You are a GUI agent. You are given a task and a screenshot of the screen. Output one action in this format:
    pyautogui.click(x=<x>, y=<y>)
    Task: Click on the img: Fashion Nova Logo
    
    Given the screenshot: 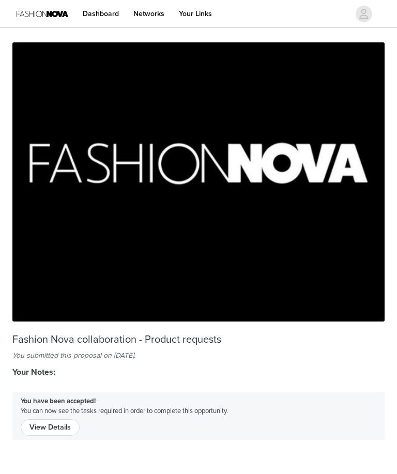 What is the action you would take?
    pyautogui.click(x=42, y=13)
    